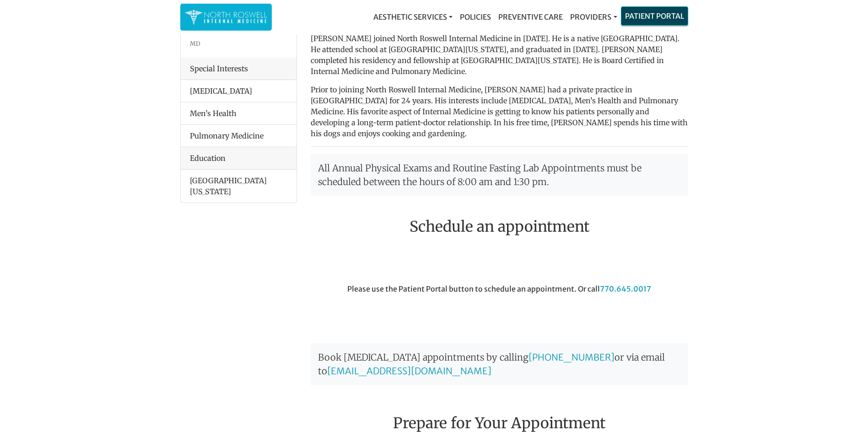 Image resolution: width=868 pixels, height=436 pixels. I want to click on div: Special Interests, so click(238, 68).